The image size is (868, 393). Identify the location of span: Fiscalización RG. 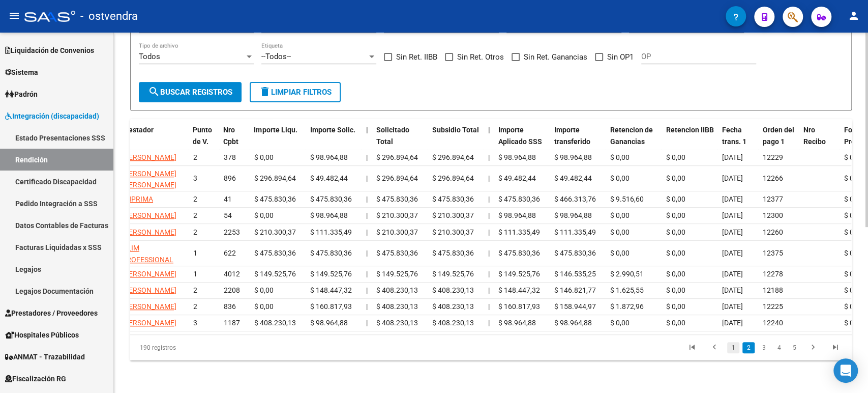
(35, 379).